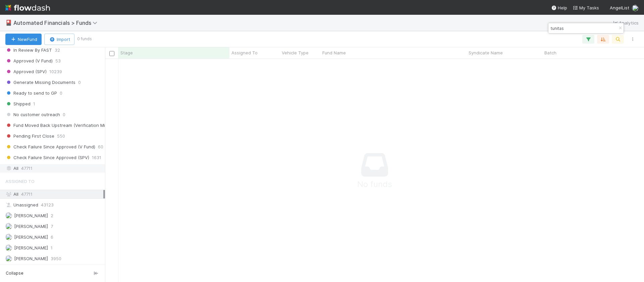 The image size is (644, 282). Describe the element at coordinates (28, 8) in the screenshot. I see `img: logo-inverted-e16ddd16eac7371096b0.svg` at that location.